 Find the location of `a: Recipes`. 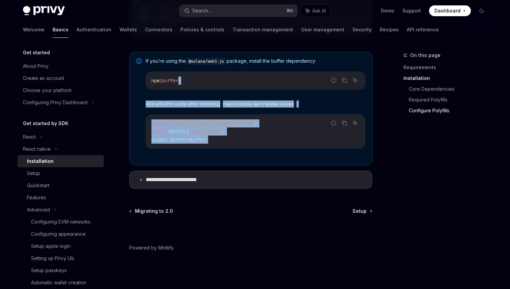

a: Recipes is located at coordinates (389, 30).